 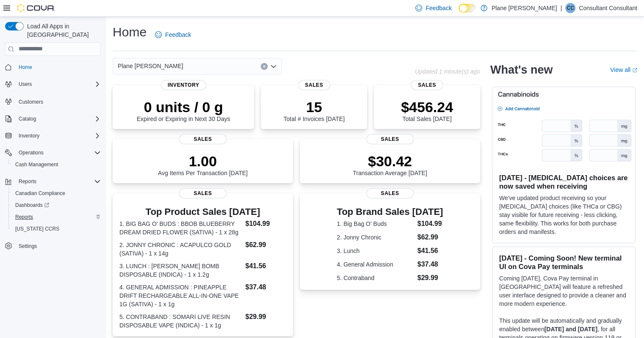 I want to click on p: $30.42, so click(x=390, y=161).